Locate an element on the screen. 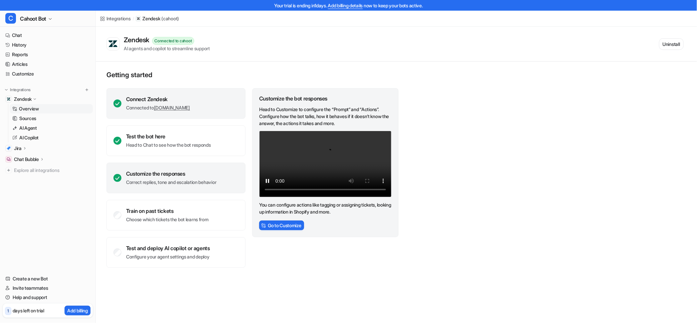 The image size is (697, 323). p: days left on trial is located at coordinates (28, 310).